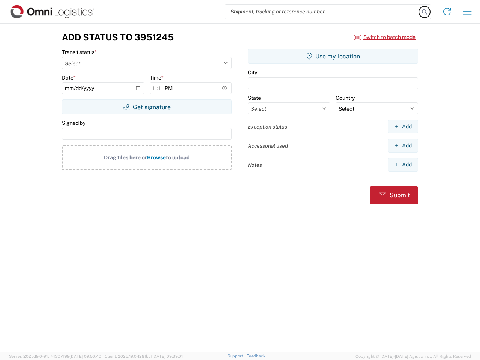  I want to click on span: Browse, so click(156, 157).